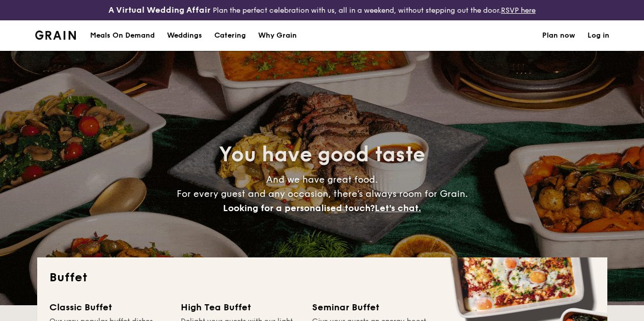  I want to click on div: Seminar Buffet, so click(372, 307).